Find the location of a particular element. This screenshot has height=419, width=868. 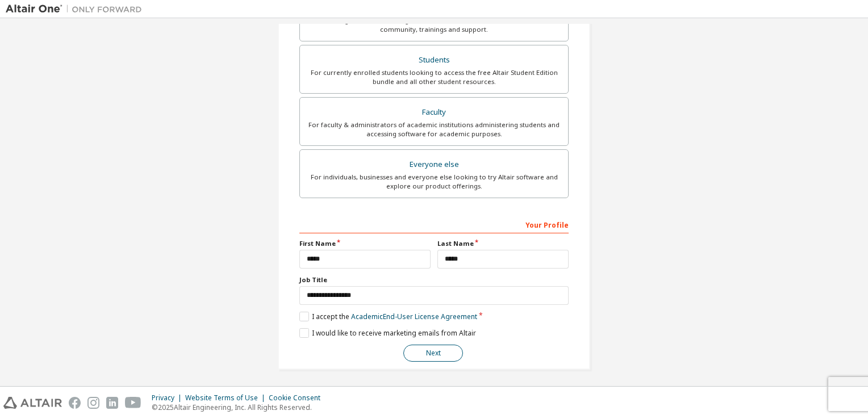

div: For faculty & administrators of academic institutions administering students and accessing softwa... is located at coordinates (434, 130).